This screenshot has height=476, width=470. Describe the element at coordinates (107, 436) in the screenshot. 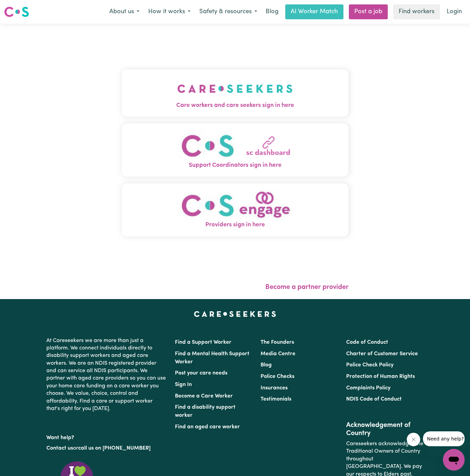

I see `p: Want help?` at that location.